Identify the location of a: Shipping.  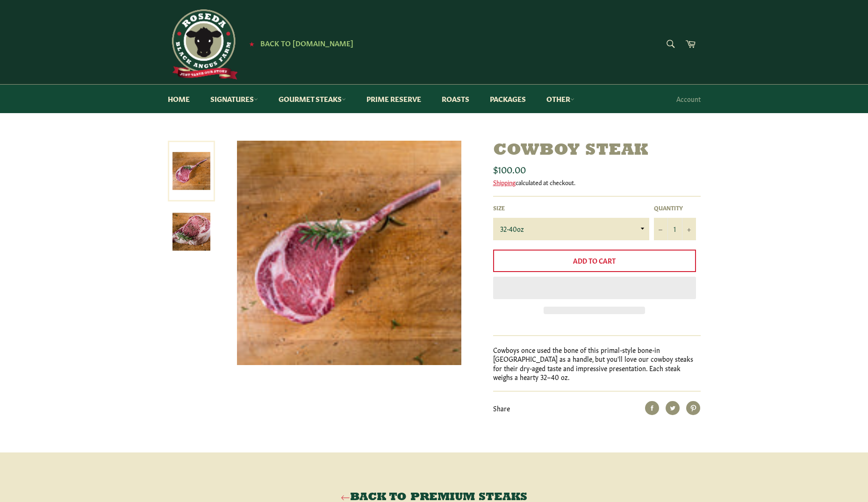
(504, 182).